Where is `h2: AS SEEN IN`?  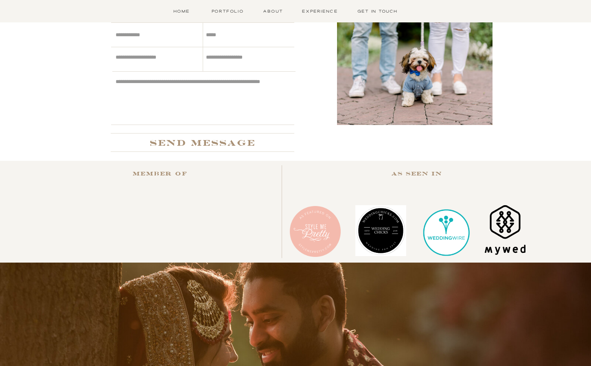 h2: AS SEEN IN is located at coordinates (417, 175).